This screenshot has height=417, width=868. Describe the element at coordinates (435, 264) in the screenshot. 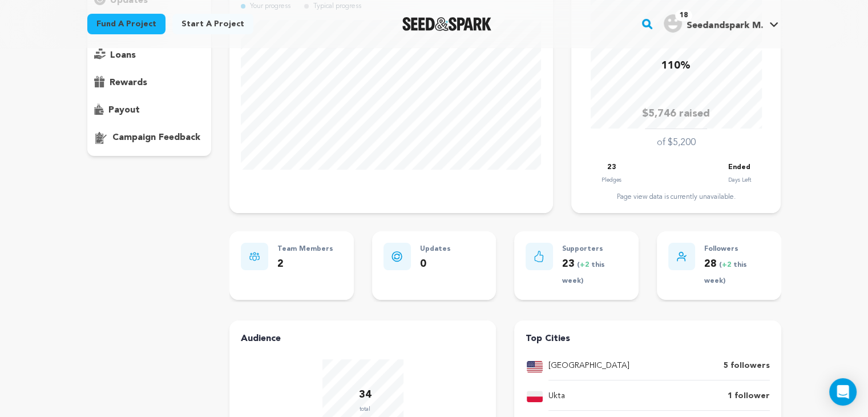

I see `p: 0` at that location.